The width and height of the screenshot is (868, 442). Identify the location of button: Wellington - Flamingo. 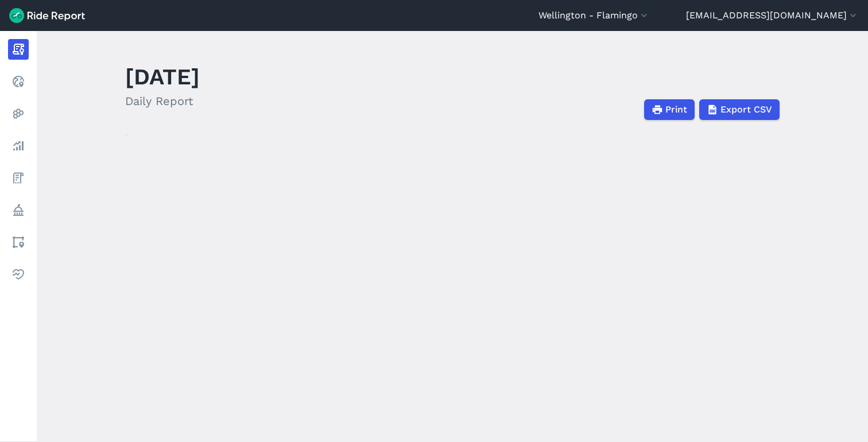
(594, 16).